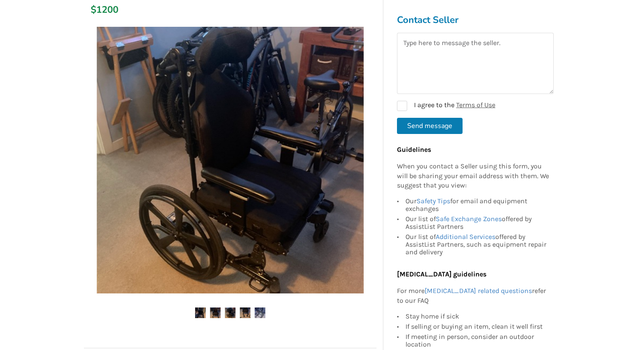 The image size is (644, 350). What do you see at coordinates (468, 219) in the screenshot?
I see `a: Safe Exchange Zones` at bounding box center [468, 219].